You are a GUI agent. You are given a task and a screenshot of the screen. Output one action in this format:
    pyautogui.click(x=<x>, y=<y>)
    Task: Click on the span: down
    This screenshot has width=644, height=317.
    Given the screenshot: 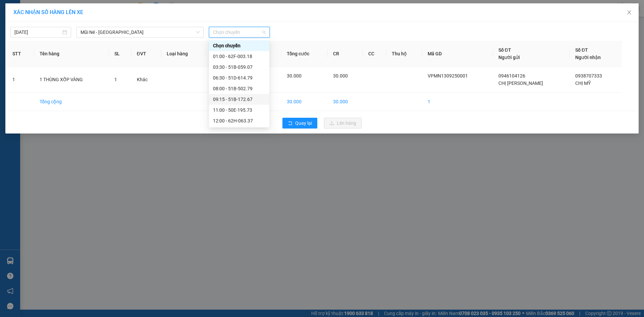 What is the action you would take?
    pyautogui.click(x=198, y=32)
    